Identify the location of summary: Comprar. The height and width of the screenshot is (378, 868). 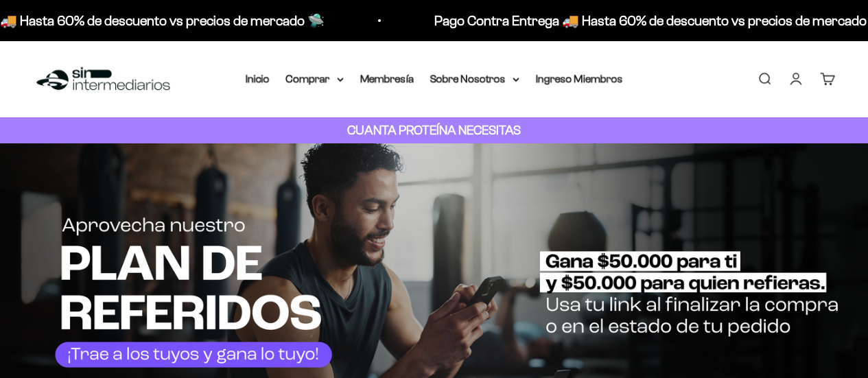
(315, 79).